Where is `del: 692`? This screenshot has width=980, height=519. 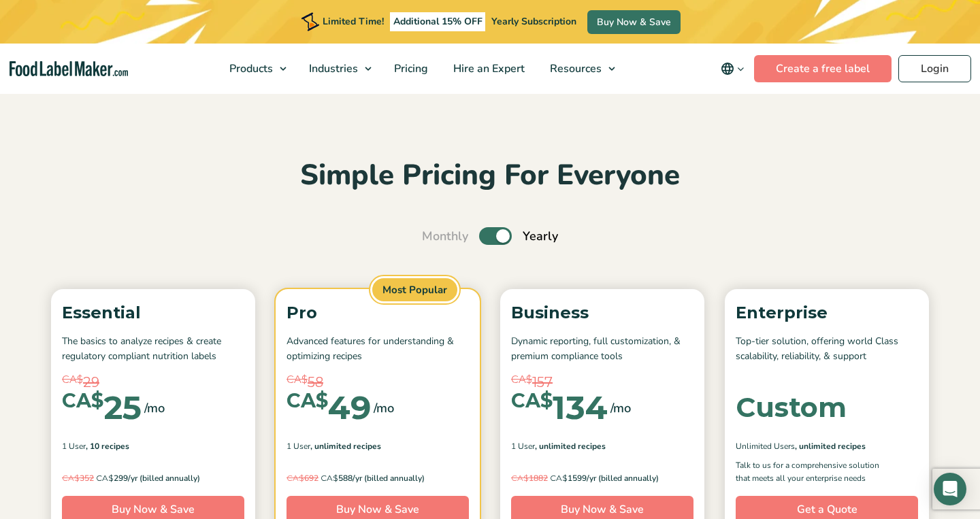
del: 692 is located at coordinates (302, 478).